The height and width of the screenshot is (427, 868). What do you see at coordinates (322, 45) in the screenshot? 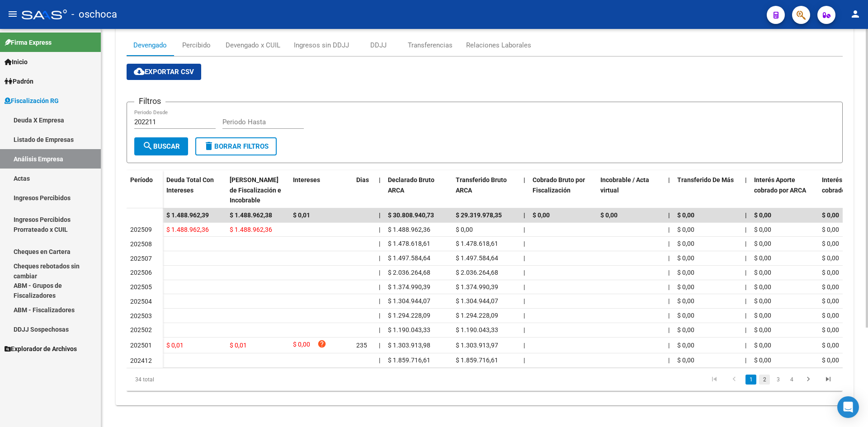
I see `div: Ingresos sin DDJJ` at bounding box center [322, 45].